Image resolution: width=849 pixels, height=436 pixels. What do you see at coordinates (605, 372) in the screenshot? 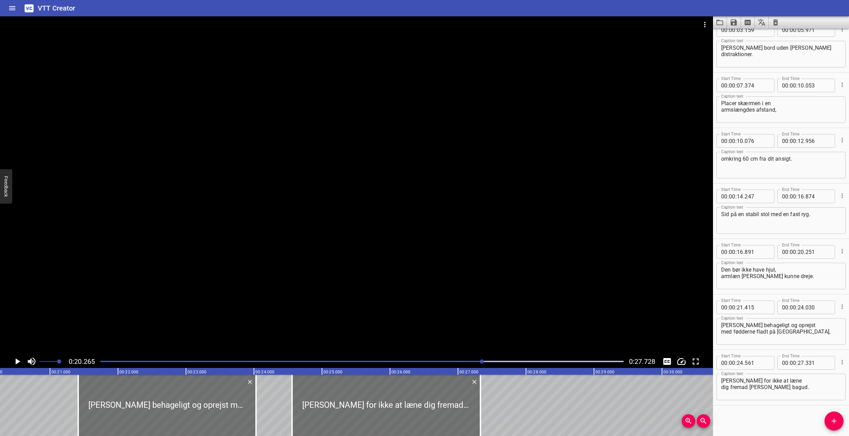
I see `text: 00:29.000` at bounding box center [605, 372].